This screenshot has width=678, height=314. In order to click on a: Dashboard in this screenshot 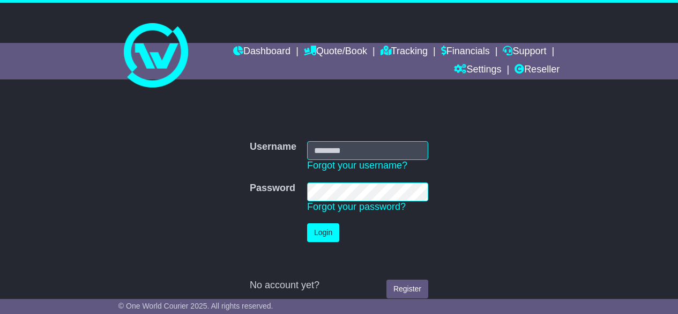, I will do `click(262, 52)`.